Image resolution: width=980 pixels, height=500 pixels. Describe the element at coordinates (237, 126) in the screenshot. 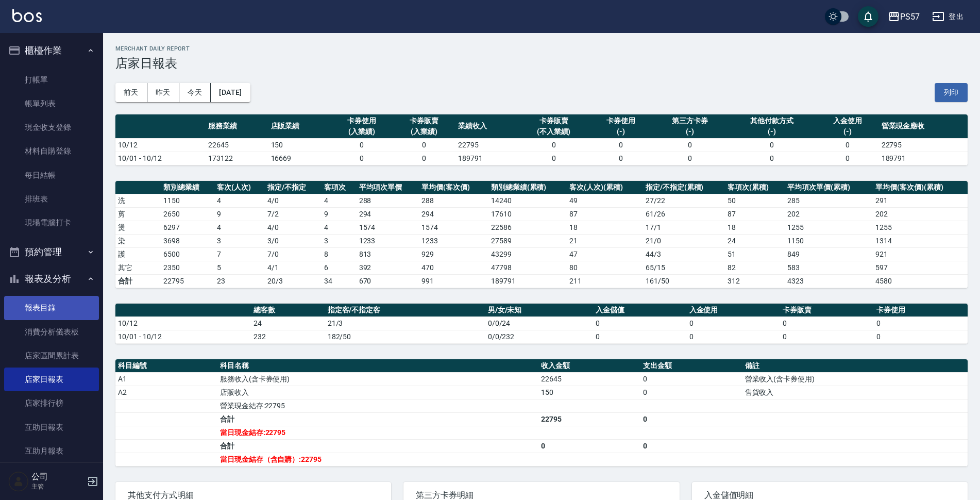

I see `th: 服務業績` at that location.